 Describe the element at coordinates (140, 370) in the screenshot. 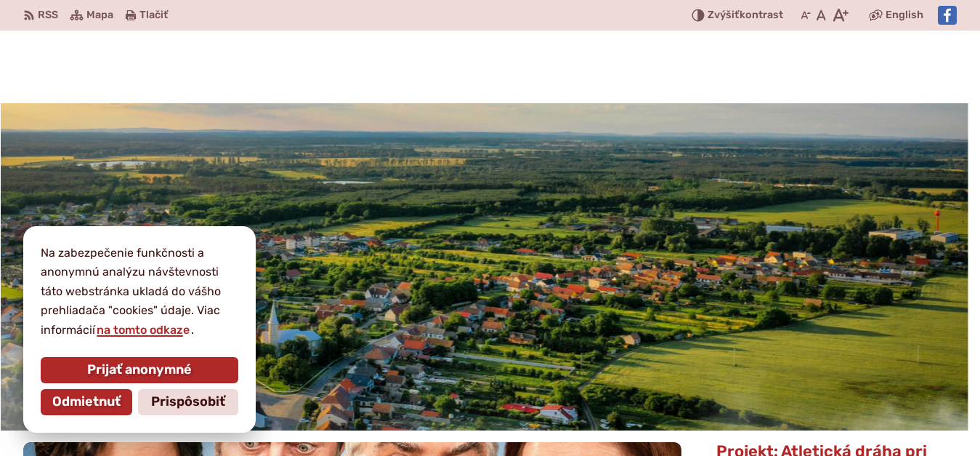

I see `span: Prijať anonymné` at that location.